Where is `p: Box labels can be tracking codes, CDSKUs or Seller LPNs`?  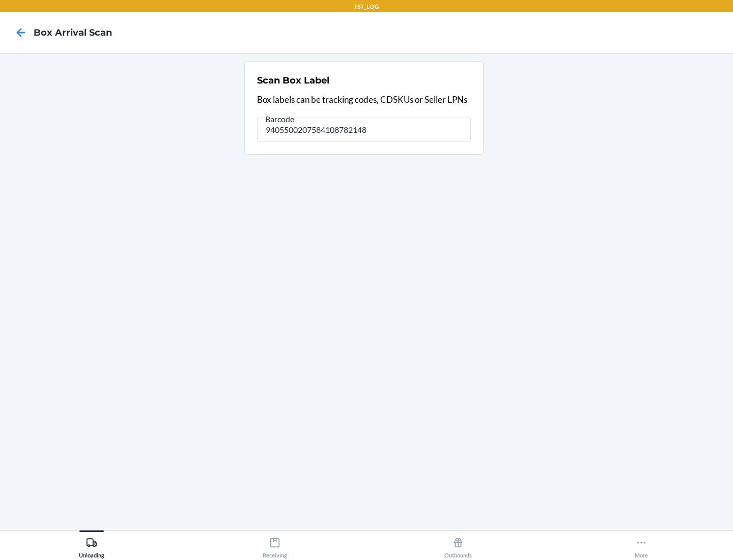 p: Box labels can be tracking codes, CDSKUs or Seller LPNs is located at coordinates (364, 100).